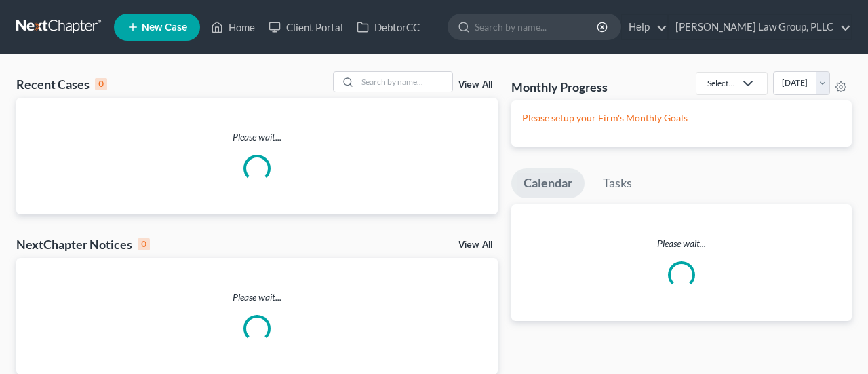 This screenshot has width=868, height=374. What do you see at coordinates (560, 87) in the screenshot?
I see `h3: Monthly Progress` at bounding box center [560, 87].